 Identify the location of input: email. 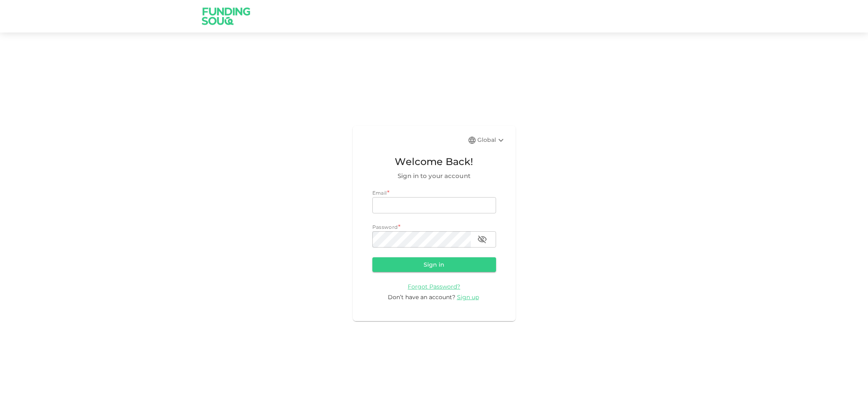
(434, 205).